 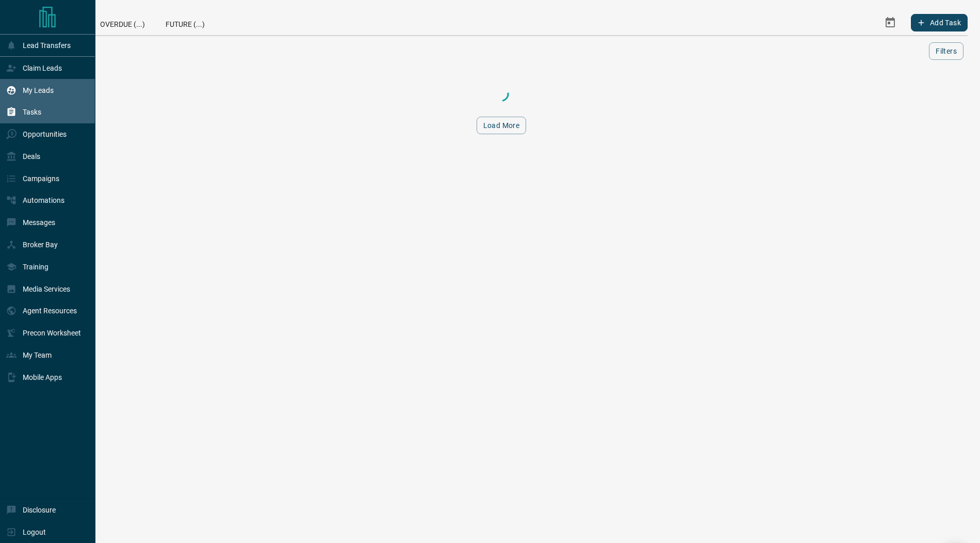 I want to click on div: Loading, so click(x=501, y=94).